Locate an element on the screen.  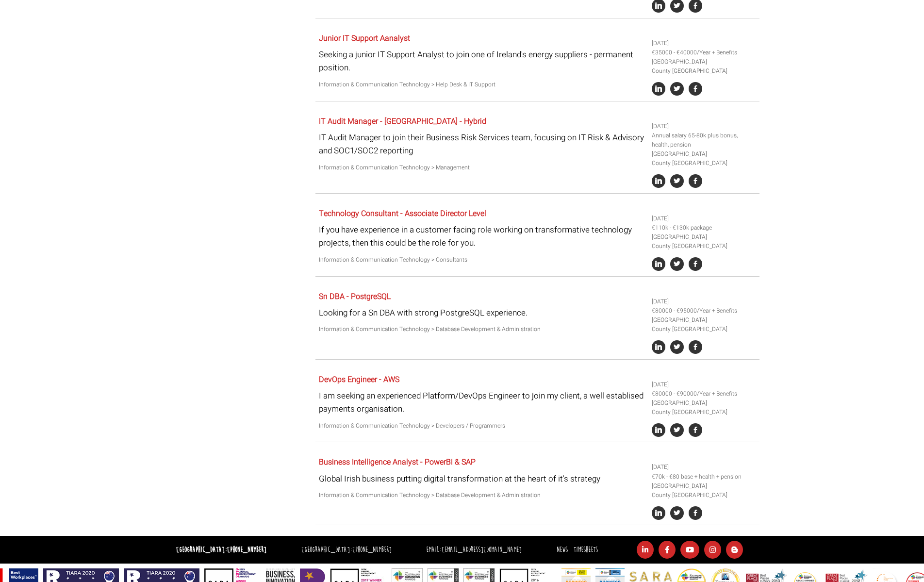
p: Global Irish business putting digital transformation at the heart of it's strategy is located at coordinates (481, 479).